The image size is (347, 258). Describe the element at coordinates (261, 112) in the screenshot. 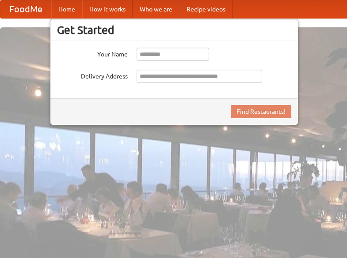

I see `button: Find Restaurants!` at that location.